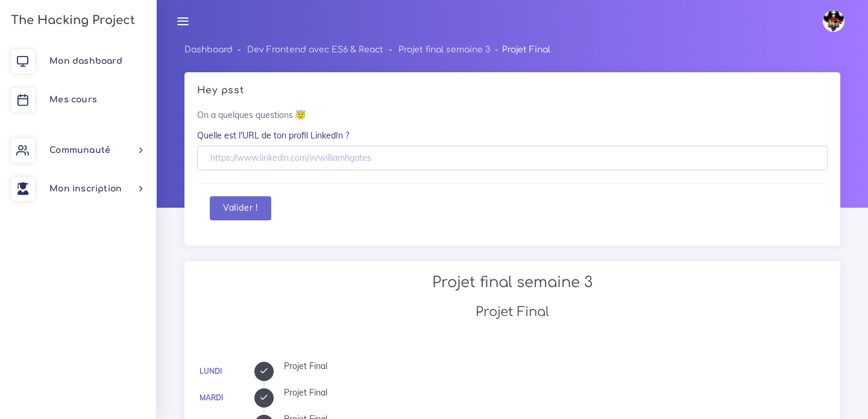  What do you see at coordinates (520, 50) in the screenshot?
I see `li: Projet Final` at bounding box center [520, 50].